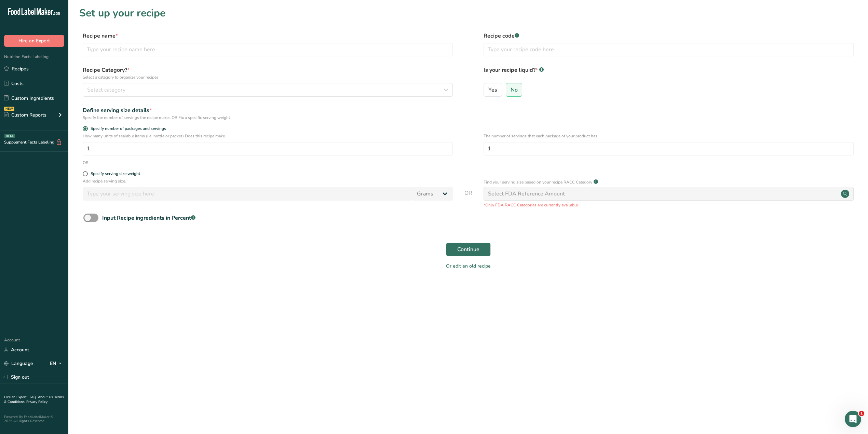 This screenshot has width=868, height=434. What do you see at coordinates (248, 194) in the screenshot?
I see `input: Type your serving size here` at bounding box center [248, 194].